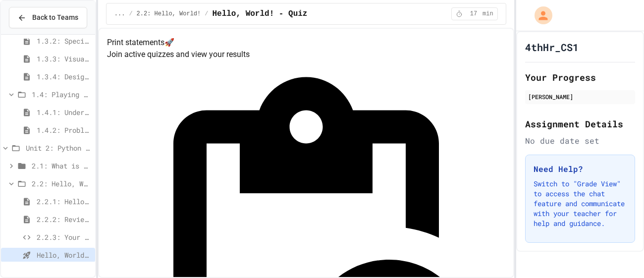  What do you see at coordinates (64, 237) in the screenshot?
I see `span: 2.2.3: Your Name and Favorite Movie` at bounding box center [64, 237].